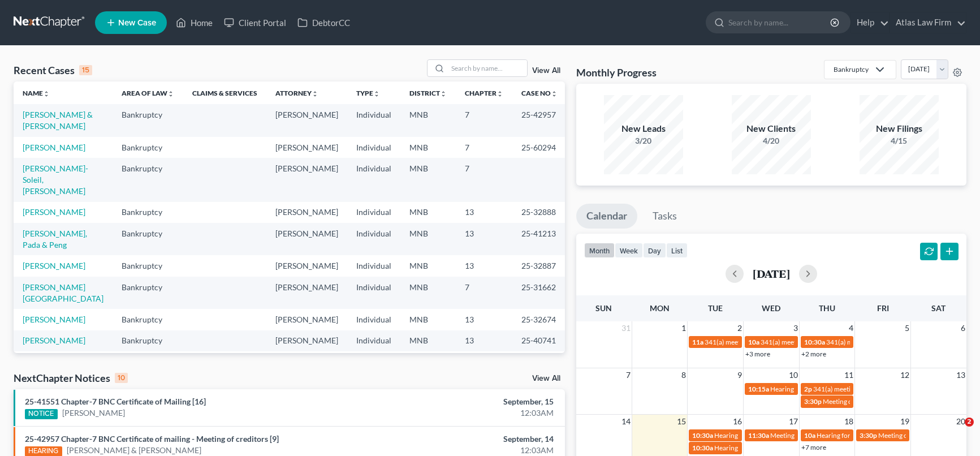  Describe the element at coordinates (664, 217) in the screenshot. I see `a: Tasks` at that location.